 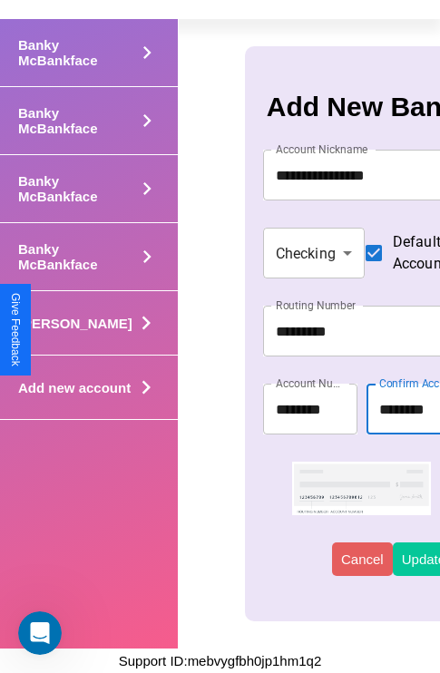 I want to click on div: Checking, so click(x=314, y=253).